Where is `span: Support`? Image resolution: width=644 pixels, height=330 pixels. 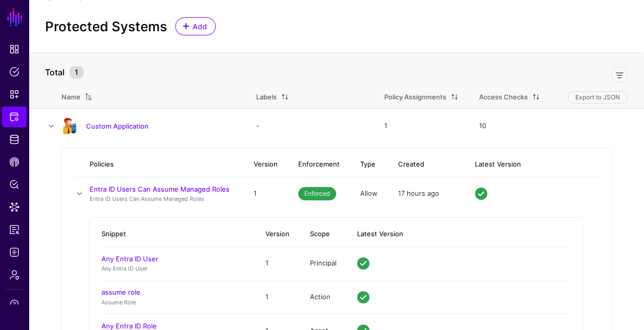 span: Support is located at coordinates (14, 304).